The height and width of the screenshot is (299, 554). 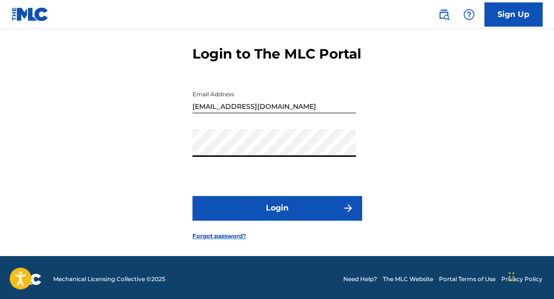 What do you see at coordinates (530, 276) in the screenshot?
I see `div: Widget de chat` at bounding box center [530, 276].